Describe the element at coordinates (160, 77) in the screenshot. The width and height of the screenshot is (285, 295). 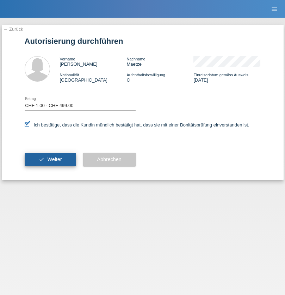
I see `div: C` at that location.